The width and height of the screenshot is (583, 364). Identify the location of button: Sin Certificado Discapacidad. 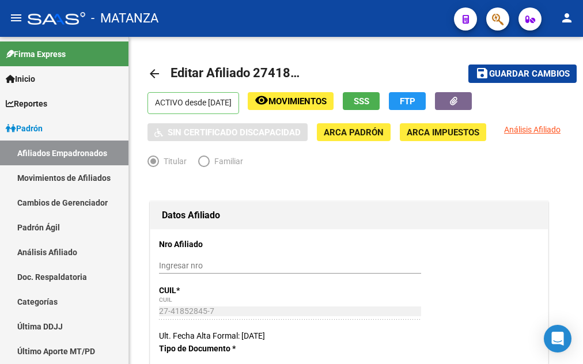
(228, 132).